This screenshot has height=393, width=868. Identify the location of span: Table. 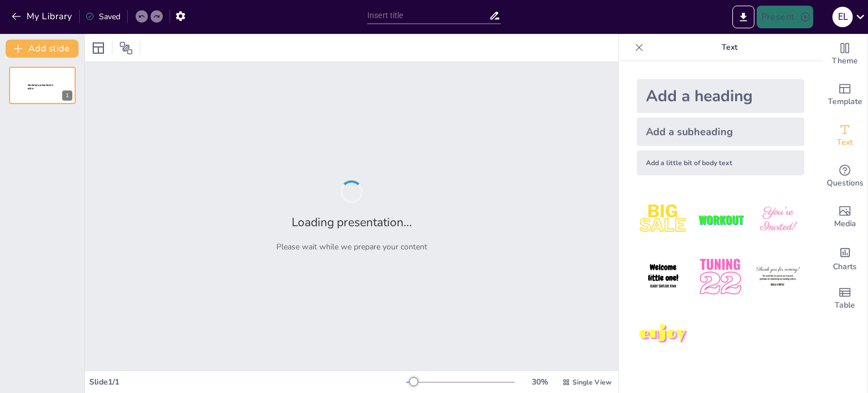
(845, 306).